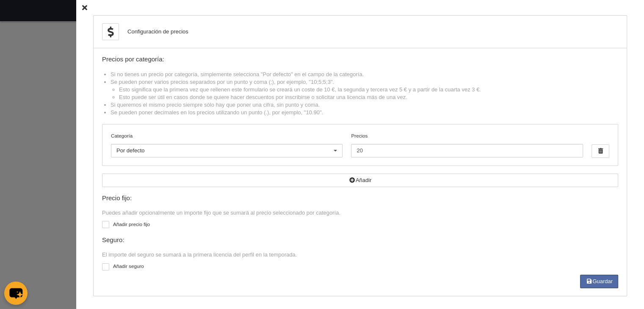 This screenshot has height=309, width=644. Describe the element at coordinates (360, 180) in the screenshot. I see `button: Añadir` at that location.